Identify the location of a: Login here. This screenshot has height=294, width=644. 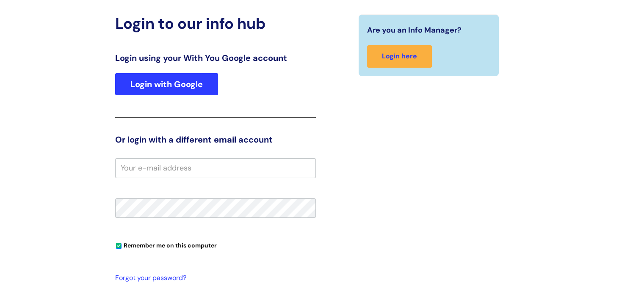
(399, 57).